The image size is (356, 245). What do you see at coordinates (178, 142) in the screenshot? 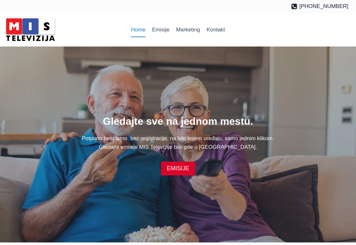
I see `p: Potpuno besplatno, bez registracije, na bilo kojem uređaju, samo jednim klikom. Gledajte emisije ...` at bounding box center [178, 142].